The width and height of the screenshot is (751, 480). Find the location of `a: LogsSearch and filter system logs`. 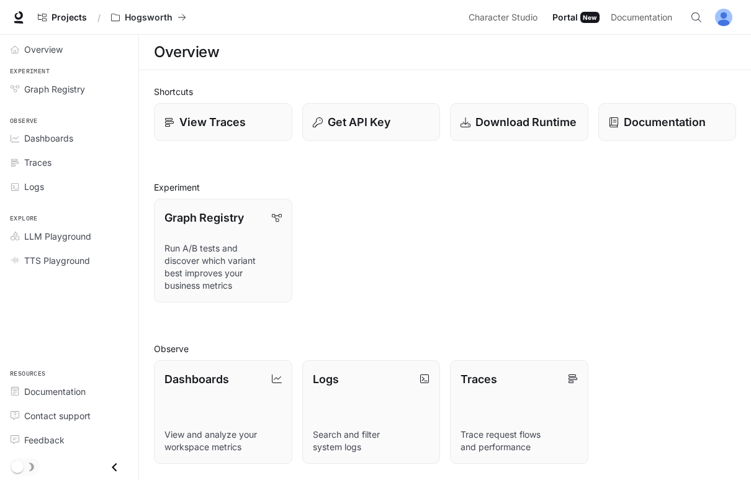

a: LogsSearch and filter system logs is located at coordinates (371, 411).